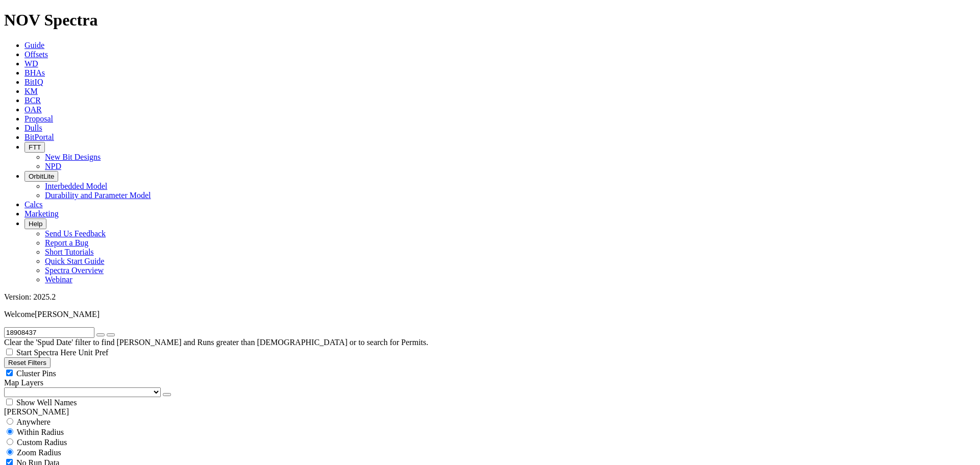 This screenshot has width=980, height=465. I want to click on a: Webinar, so click(59, 279).